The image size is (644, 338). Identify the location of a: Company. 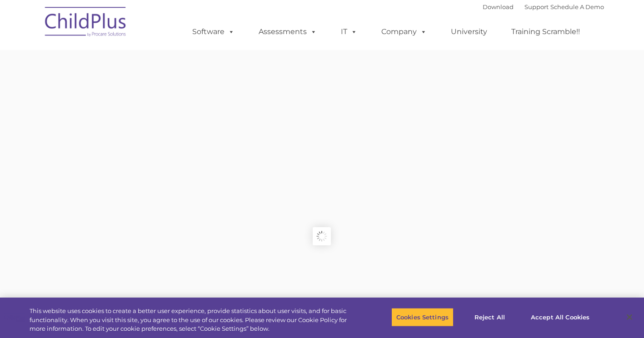
(404, 32).